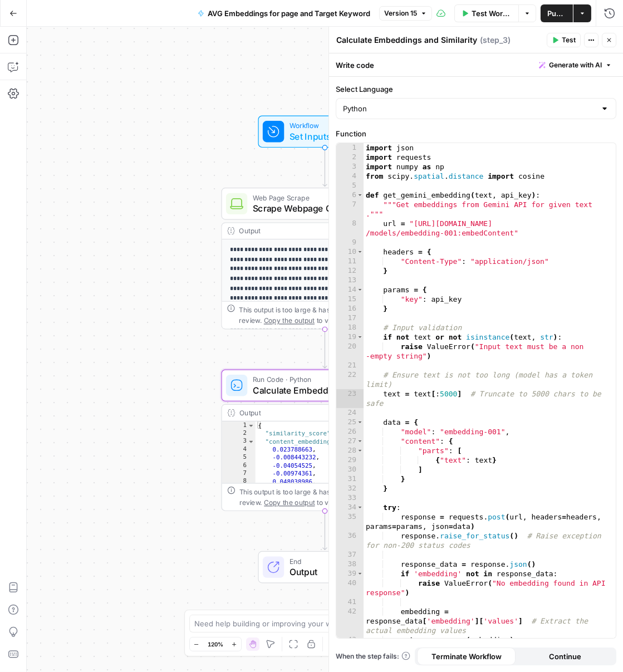 The height and width of the screenshot is (672, 623). What do you see at coordinates (335, 571) in the screenshot?
I see `span: Output` at bounding box center [335, 571].